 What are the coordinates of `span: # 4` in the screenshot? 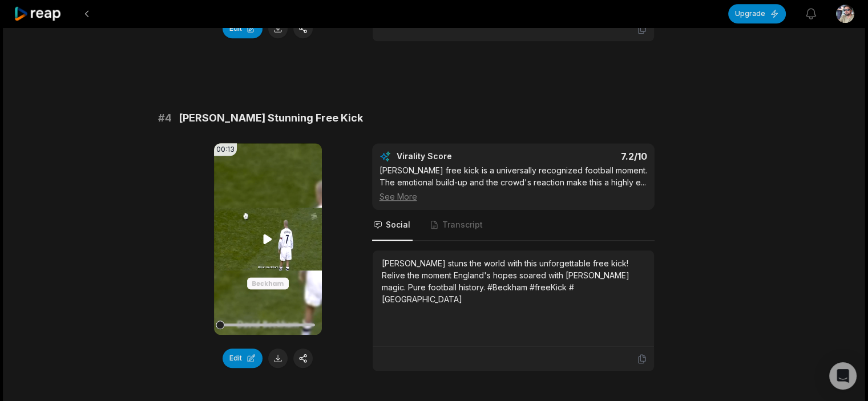 It's located at (165, 118).